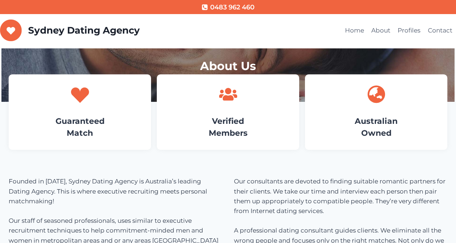 The image size is (456, 243). What do you see at coordinates (228, 7) in the screenshot?
I see `a: 0483 962 460` at bounding box center [228, 7].